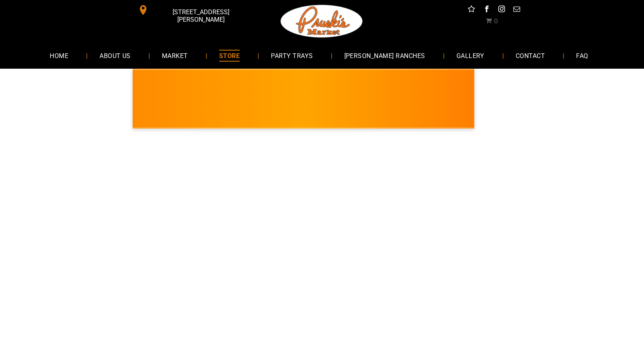 This screenshot has height=345, width=644. I want to click on a: MARKET, so click(175, 55).